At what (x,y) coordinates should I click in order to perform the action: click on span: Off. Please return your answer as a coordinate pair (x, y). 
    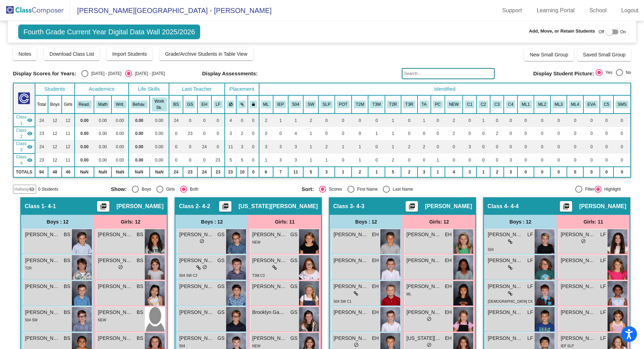
    Looking at the image, I should click on (601, 32).